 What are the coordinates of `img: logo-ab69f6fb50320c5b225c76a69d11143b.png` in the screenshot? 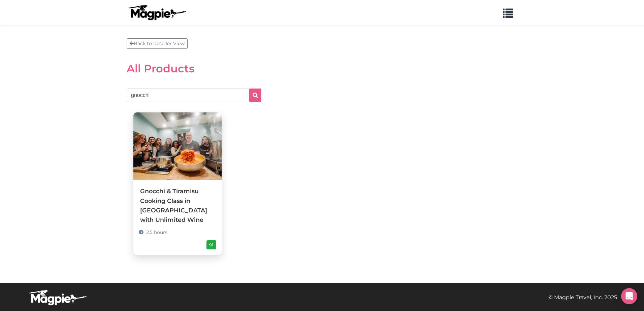 It's located at (157, 13).